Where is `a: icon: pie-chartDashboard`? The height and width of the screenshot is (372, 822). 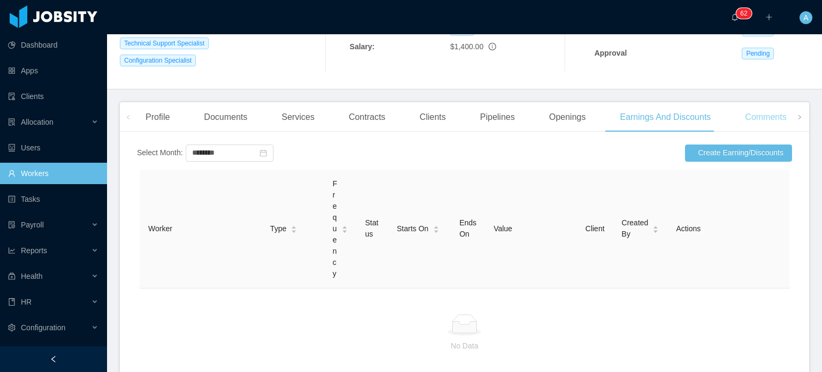 a: icon: pie-chartDashboard is located at coordinates (53, 45).